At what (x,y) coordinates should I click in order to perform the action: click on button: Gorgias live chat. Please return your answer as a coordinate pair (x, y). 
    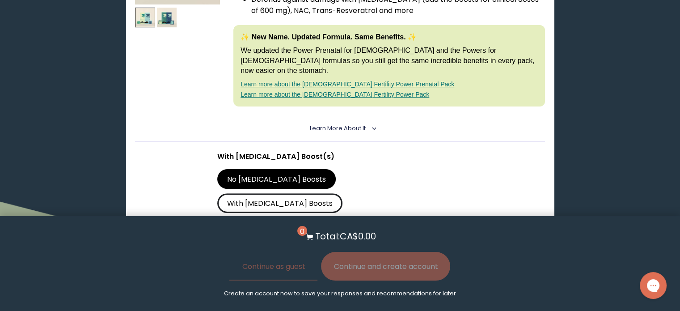
    Looking at the image, I should click on (18, 17).